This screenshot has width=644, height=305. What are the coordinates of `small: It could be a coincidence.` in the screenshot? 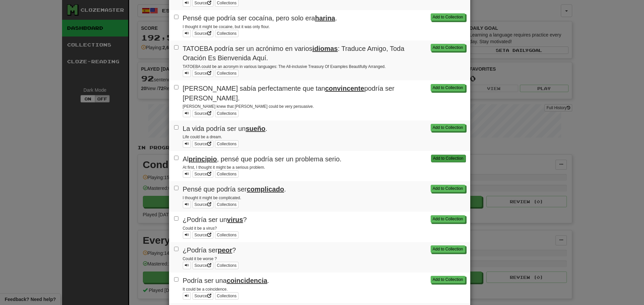 It's located at (205, 290).